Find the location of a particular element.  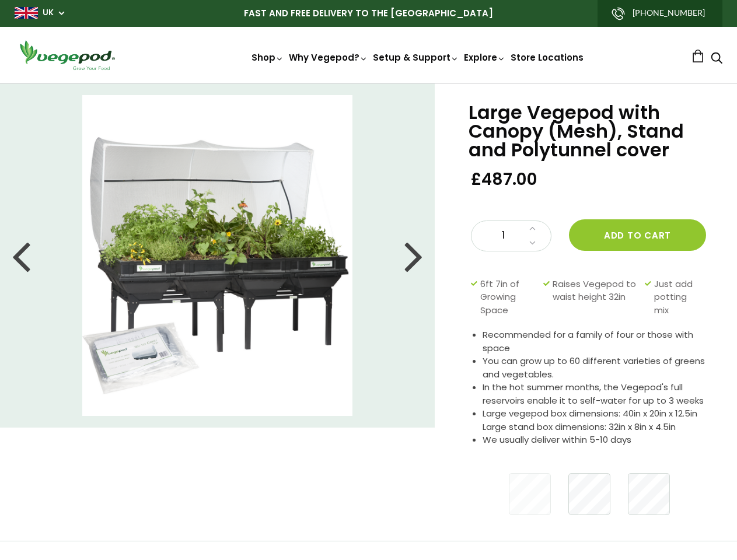

a: Why Vegepod? is located at coordinates (328, 57).